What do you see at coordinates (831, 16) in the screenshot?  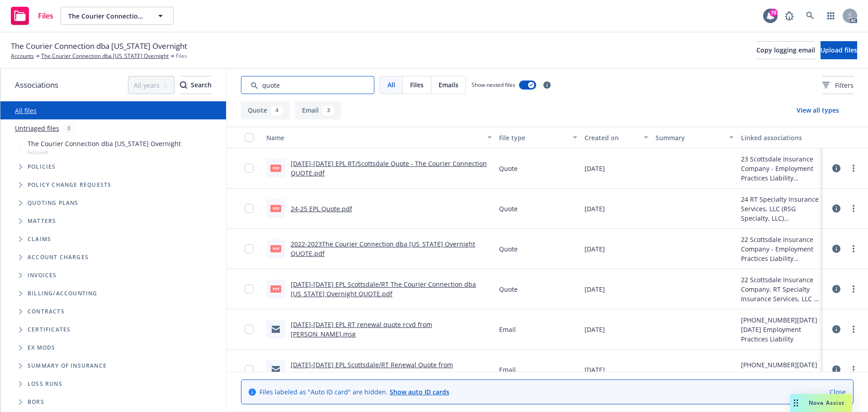 I see `a: Switch app` at bounding box center [831, 16].